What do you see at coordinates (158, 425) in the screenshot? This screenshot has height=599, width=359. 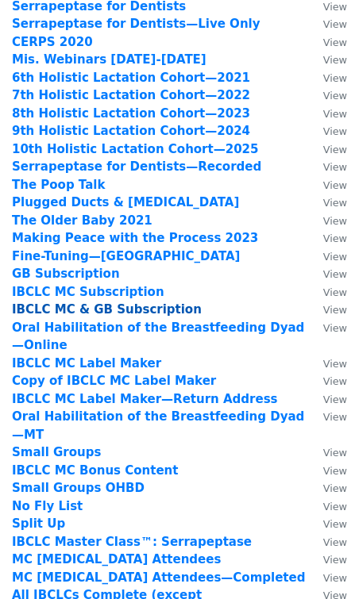 I see `a: Oral Habilitation of the Breastfeeding Dyad—MT` at bounding box center [158, 425].